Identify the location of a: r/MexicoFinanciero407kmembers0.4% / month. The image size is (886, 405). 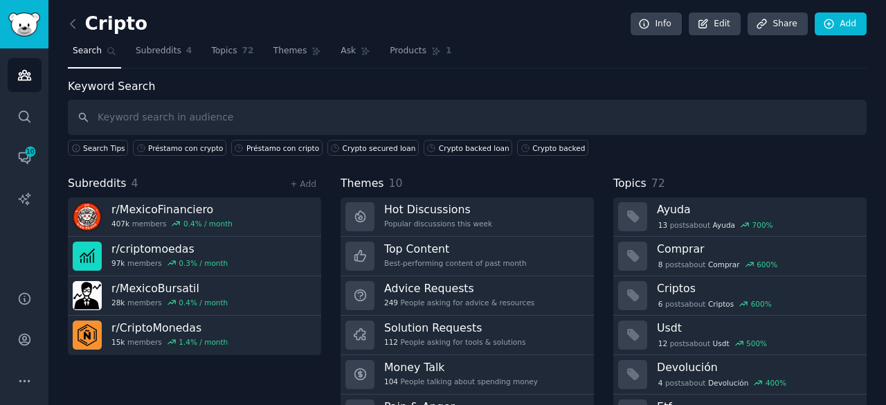
(194, 217).